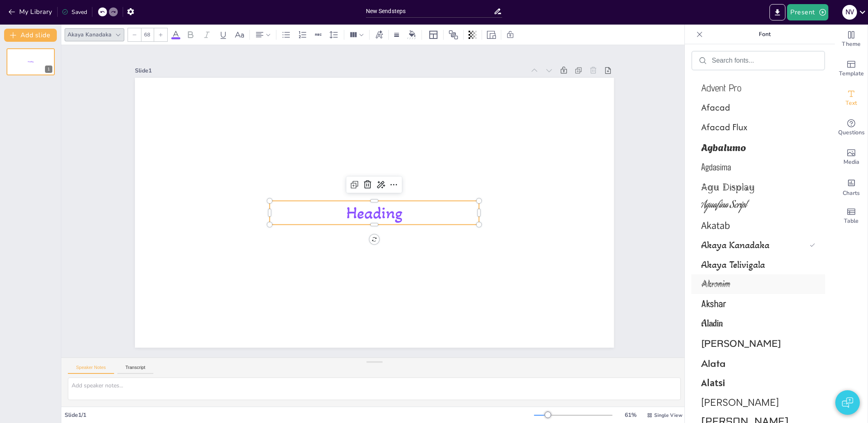  What do you see at coordinates (756, 323) in the screenshot?
I see `span: Aladin` at bounding box center [756, 323].